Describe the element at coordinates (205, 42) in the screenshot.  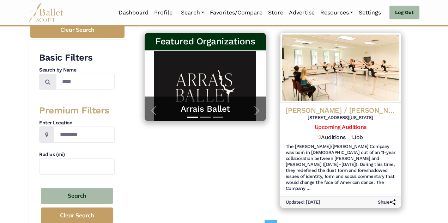
I see `h3: Featured Organizations` at that location.